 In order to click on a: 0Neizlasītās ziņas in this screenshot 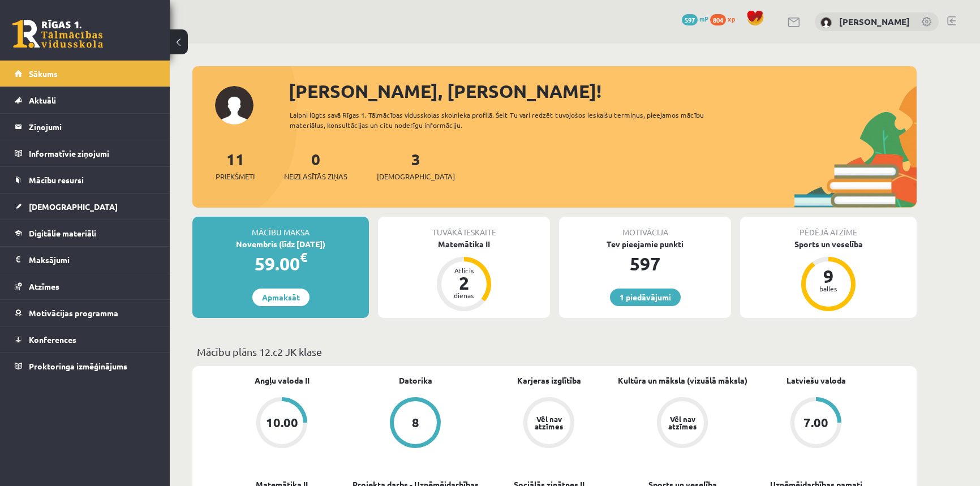, I will do `click(315, 165)`.